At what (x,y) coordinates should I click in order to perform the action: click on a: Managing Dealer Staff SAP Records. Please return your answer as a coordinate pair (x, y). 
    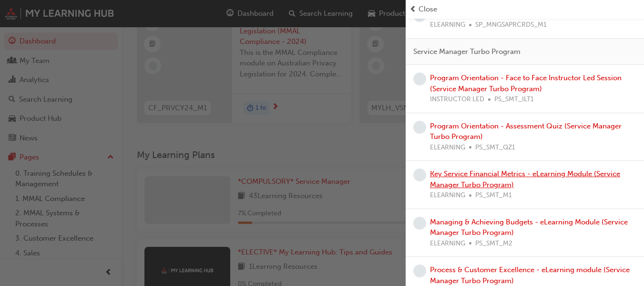
    Looking at the image, I should click on (488, 14).